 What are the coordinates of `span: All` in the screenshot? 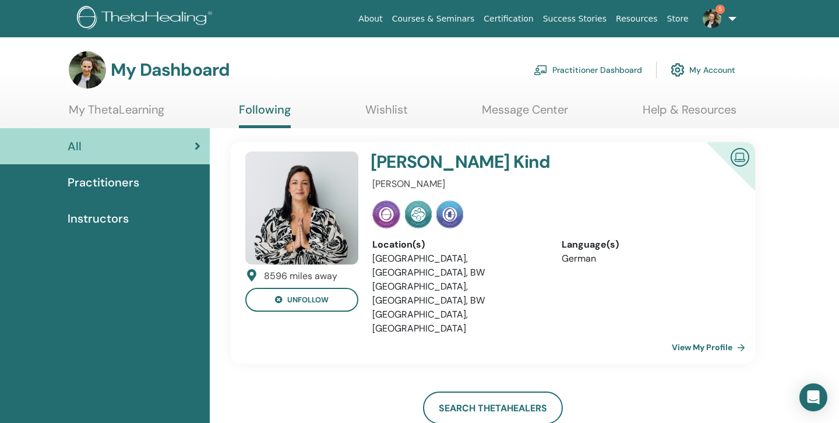 It's located at (75, 146).